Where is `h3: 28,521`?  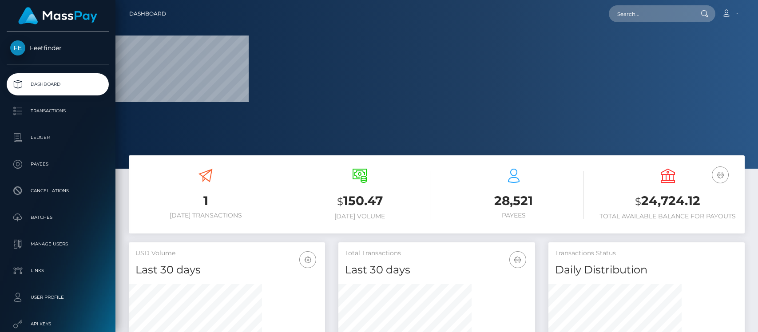 h3: 28,521 is located at coordinates (514, 201).